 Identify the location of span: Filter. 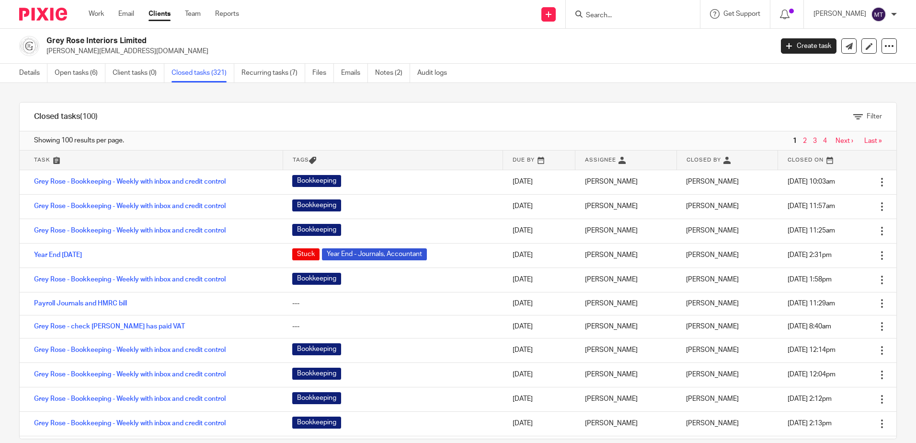
(874, 116).